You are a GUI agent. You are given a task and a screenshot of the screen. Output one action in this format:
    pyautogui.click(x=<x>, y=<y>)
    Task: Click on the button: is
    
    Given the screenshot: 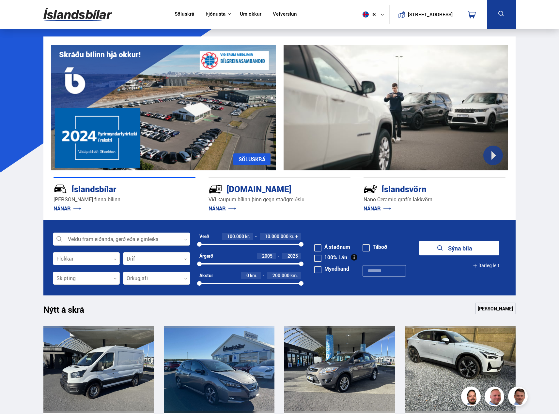 What is the action you would take?
    pyautogui.click(x=374, y=14)
    